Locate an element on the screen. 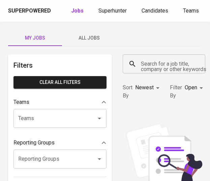 This screenshot has height=181, width=210. a: Superpowered is located at coordinates (30, 11).